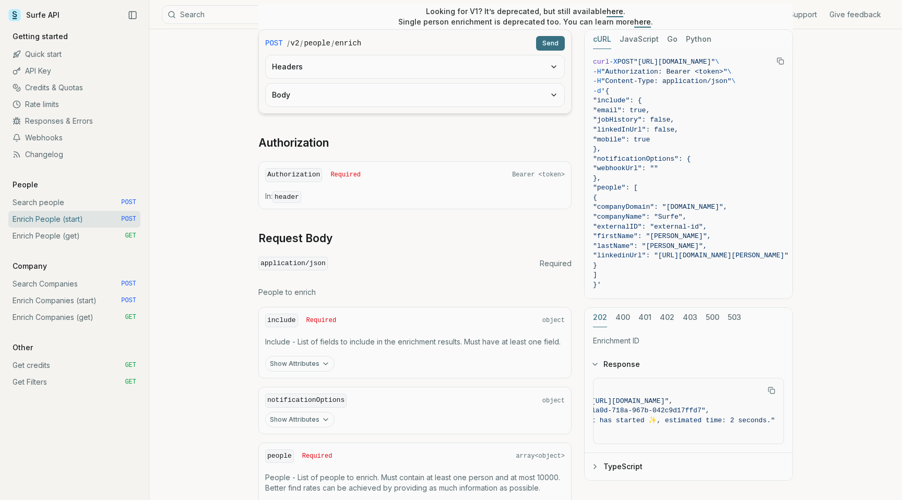 The height and width of the screenshot is (500, 902). I want to click on span: "Your enrichment has started ✨, estimated time: 2 seconds.", so click(652, 420).